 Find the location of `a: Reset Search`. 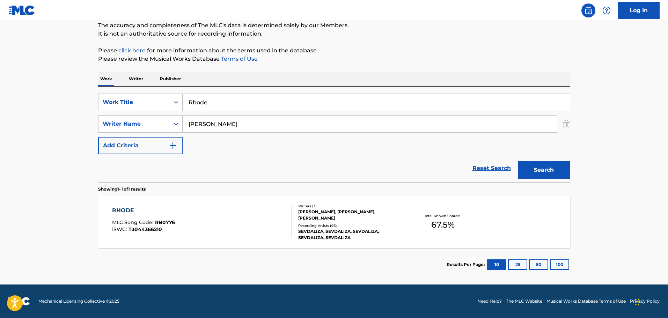

a: Reset Search is located at coordinates (491, 168).